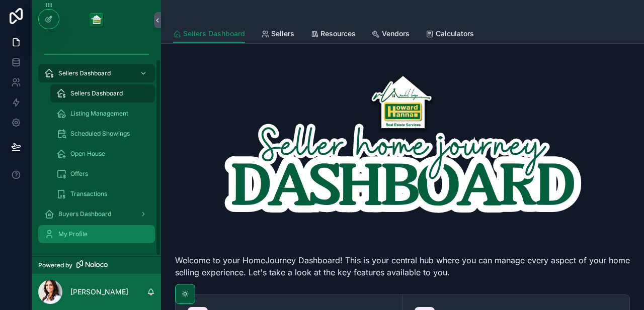 Image resolution: width=644 pixels, height=310 pixels. Describe the element at coordinates (454, 33) in the screenshot. I see `span: Calculators` at that location.